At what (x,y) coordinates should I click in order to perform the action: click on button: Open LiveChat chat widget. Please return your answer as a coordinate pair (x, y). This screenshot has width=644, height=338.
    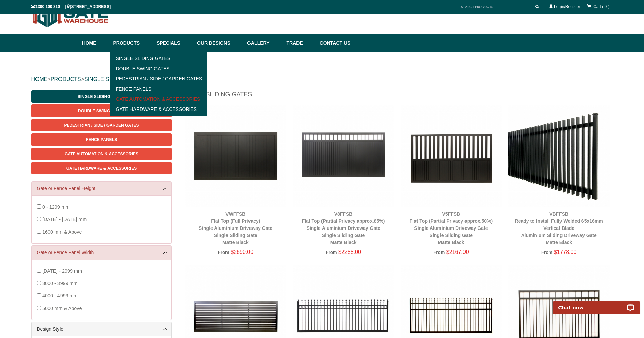
    Looking at the image, I should click on (82, 15).